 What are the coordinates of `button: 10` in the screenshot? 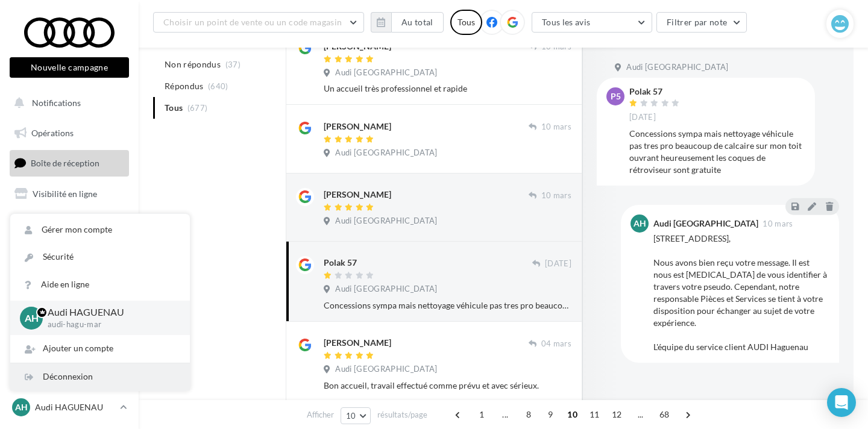 It's located at (356, 416).